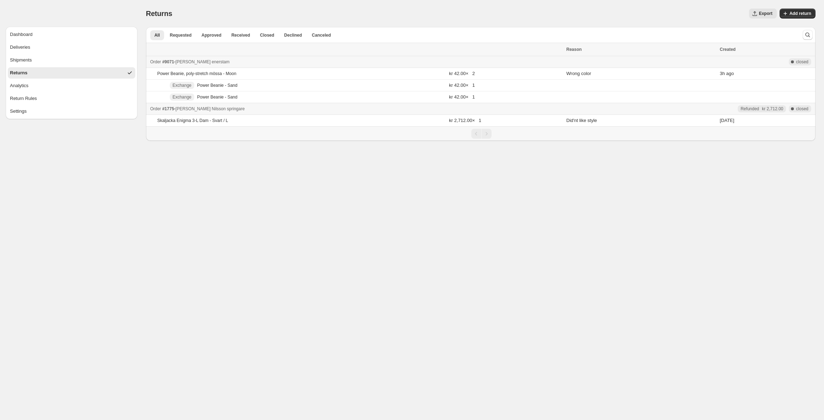  Describe the element at coordinates (767, 74) in the screenshot. I see `td: ago` at that location.